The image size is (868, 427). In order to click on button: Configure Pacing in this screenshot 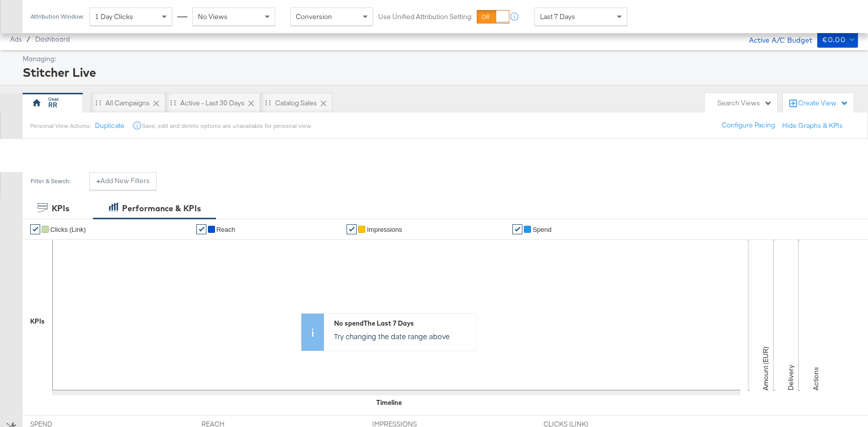, I will do `click(749, 125)`.